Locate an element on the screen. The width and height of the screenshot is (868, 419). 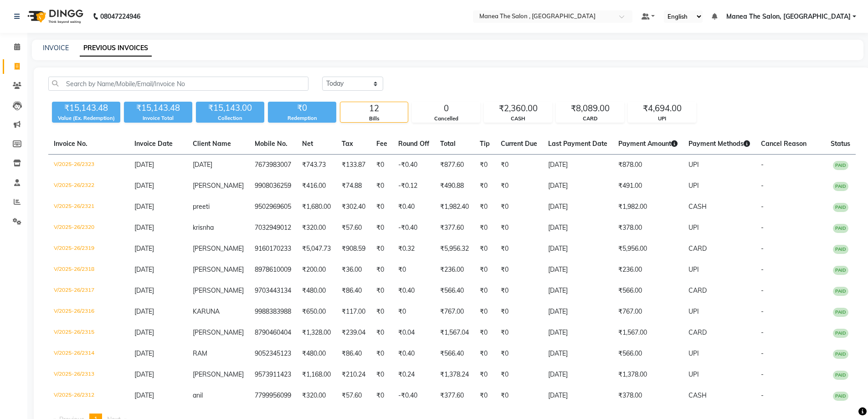
td: ₹566.40 is located at coordinates (454, 291).